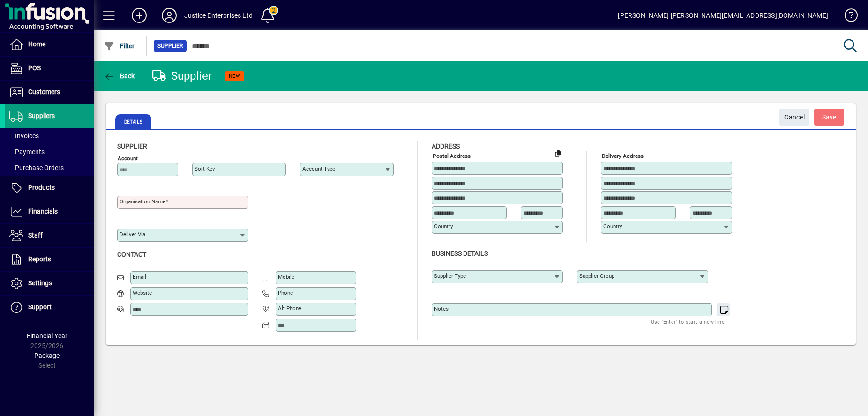  I want to click on span: Address, so click(445, 146).